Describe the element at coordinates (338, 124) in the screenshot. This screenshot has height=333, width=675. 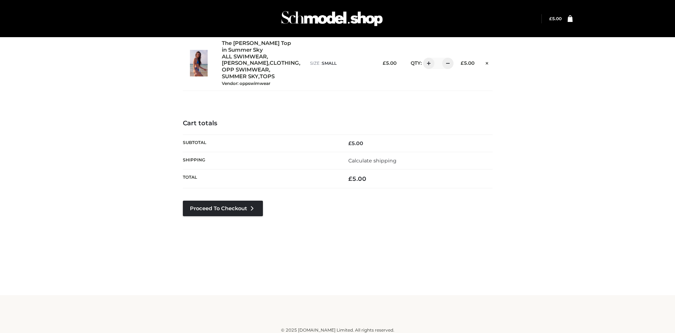
I see `h4: Cart totals` at that location.